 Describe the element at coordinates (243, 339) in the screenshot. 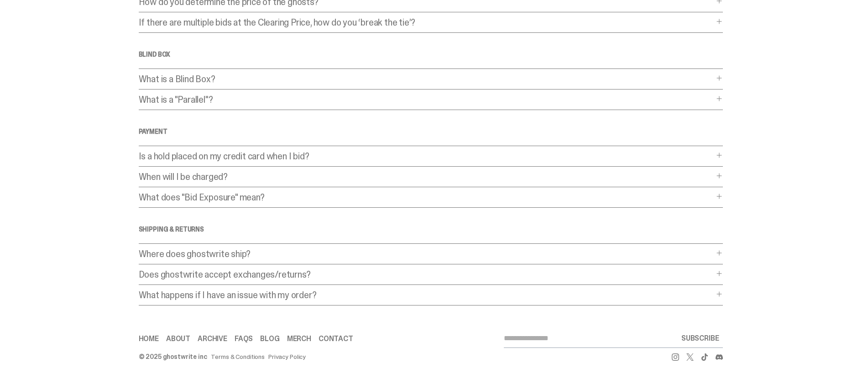

I see `a: FAQs` at that location.